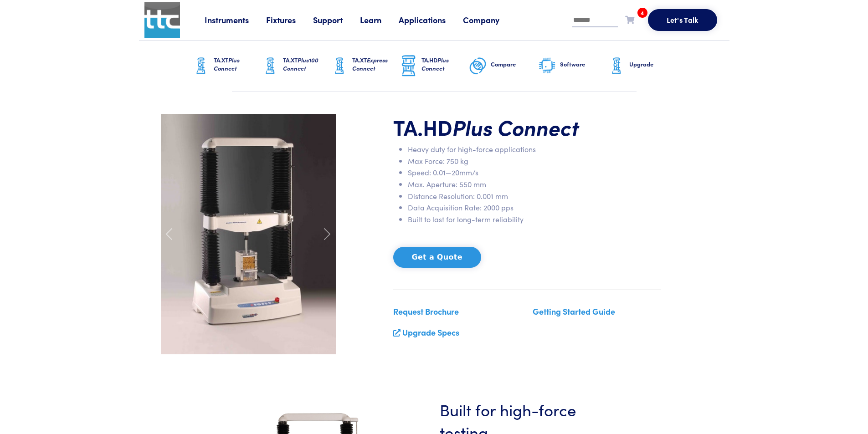  I want to click on span: Plus100 Connect, so click(301, 64).